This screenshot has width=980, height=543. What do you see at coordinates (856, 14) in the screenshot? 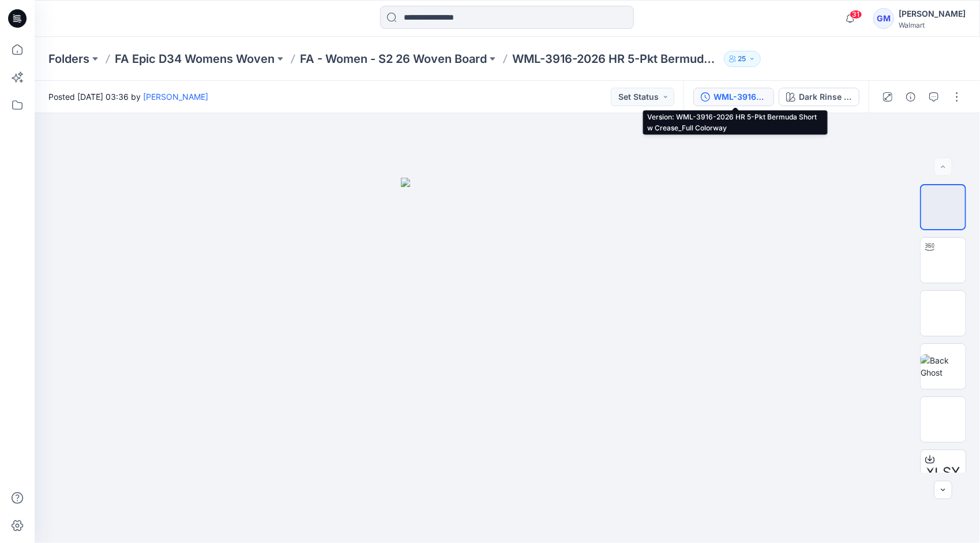
I see `span: 31` at bounding box center [856, 14].